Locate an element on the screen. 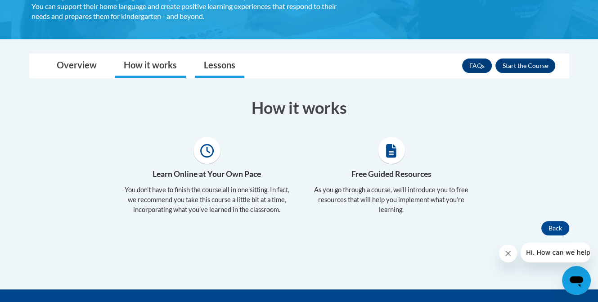 The height and width of the screenshot is (302, 598). span: Hi. How can we help? is located at coordinates (39, 10).